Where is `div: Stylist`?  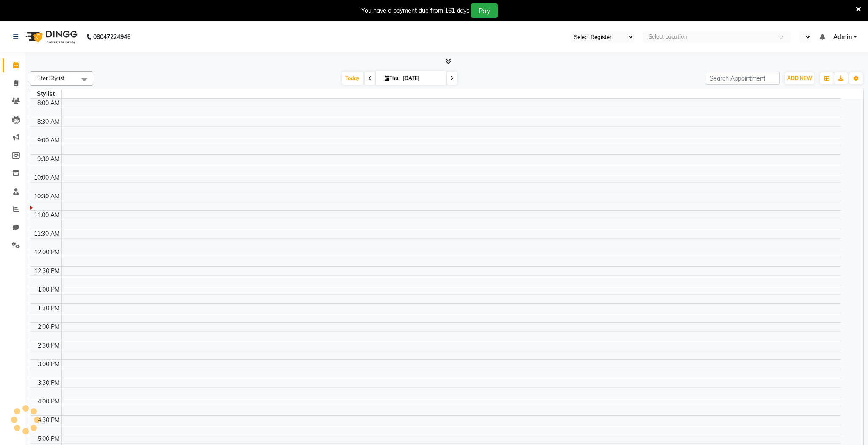 div: Stylist is located at coordinates (46, 94).